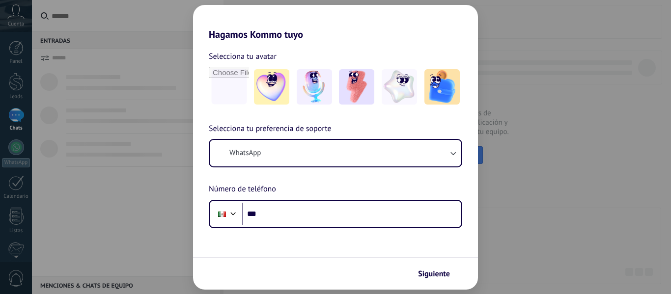 This screenshot has width=671, height=294. I want to click on span: Siguiente, so click(434, 274).